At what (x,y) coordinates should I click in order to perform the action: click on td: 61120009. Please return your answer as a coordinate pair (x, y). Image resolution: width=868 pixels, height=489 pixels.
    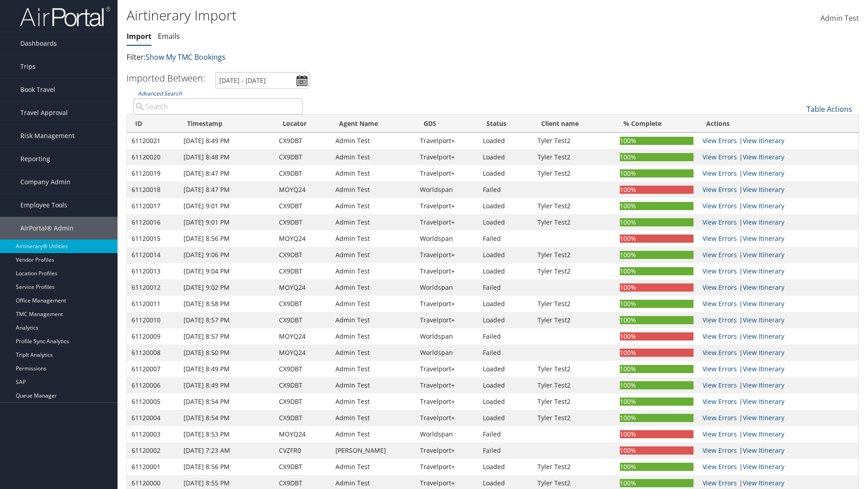
    Looking at the image, I should click on (153, 336).